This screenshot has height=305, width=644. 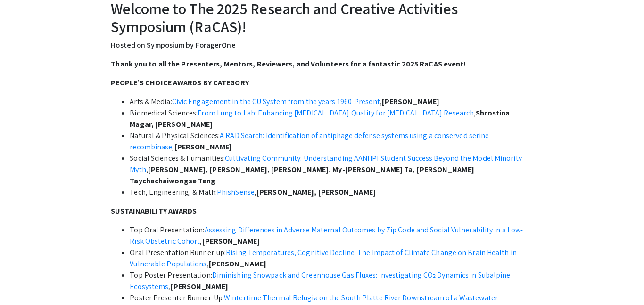 What do you see at coordinates (288, 64) in the screenshot?
I see `strong: Thank you to all the Presenters, Mentors, Reviewers, and Volunteers for a fantastic 2025 RaCAS ev...` at bounding box center [288, 64].